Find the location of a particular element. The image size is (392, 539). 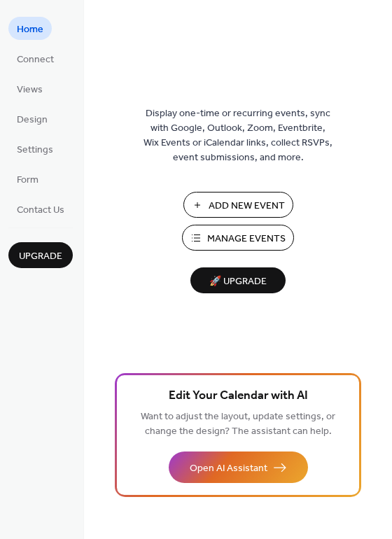

a: Form is located at coordinates (27, 179).